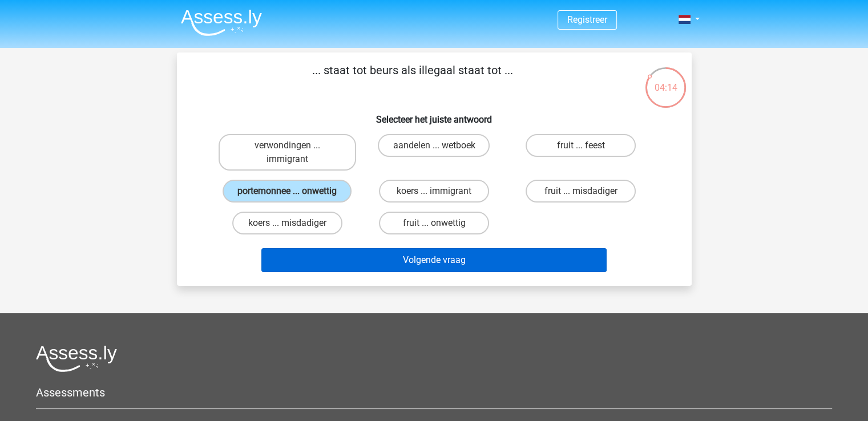  What do you see at coordinates (434, 260) in the screenshot?
I see `button: Volgende vraag` at bounding box center [434, 260].